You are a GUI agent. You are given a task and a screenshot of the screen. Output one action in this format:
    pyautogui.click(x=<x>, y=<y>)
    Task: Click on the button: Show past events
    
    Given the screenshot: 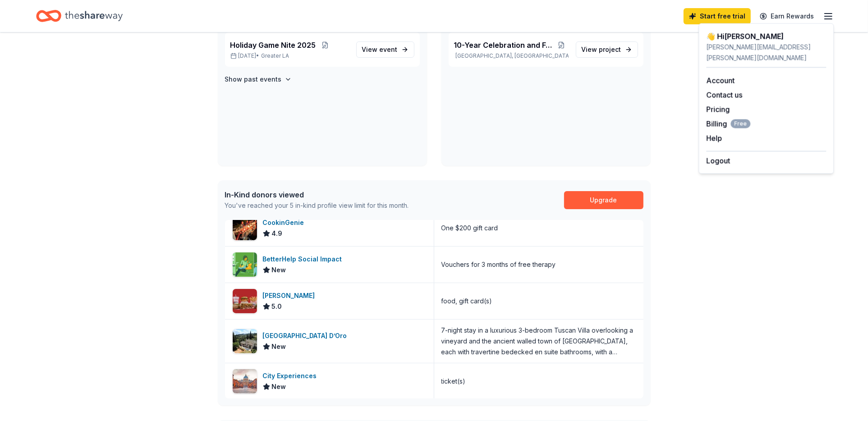 What is the action you would take?
    pyautogui.click(x=259, y=79)
    